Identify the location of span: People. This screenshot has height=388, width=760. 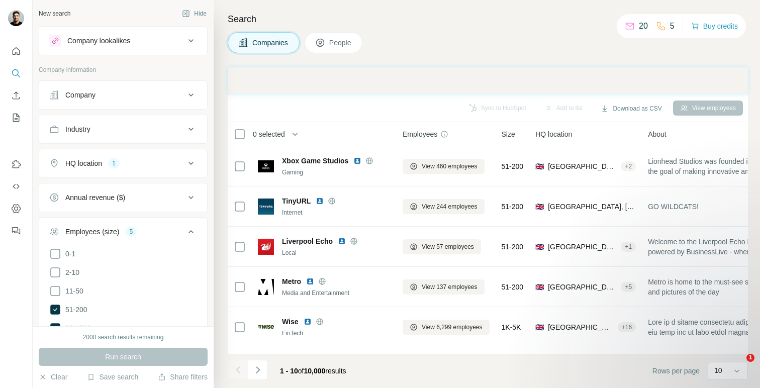
(341, 43).